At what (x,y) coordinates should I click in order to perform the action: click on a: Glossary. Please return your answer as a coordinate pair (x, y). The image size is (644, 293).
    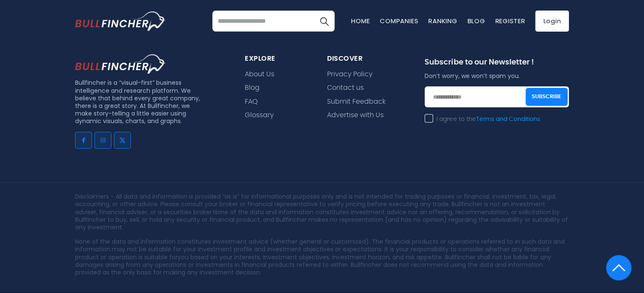
    Looking at the image, I should click on (259, 115).